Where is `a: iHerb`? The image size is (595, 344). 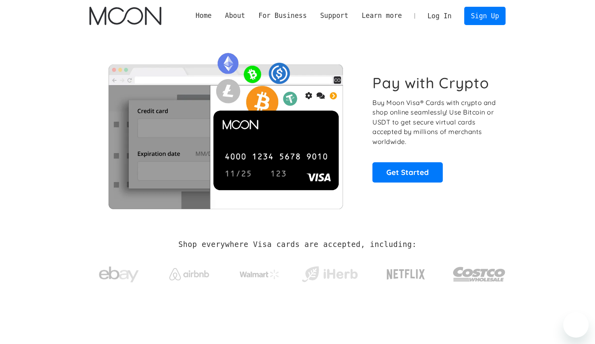
a: iHerb is located at coordinates (330, 272).